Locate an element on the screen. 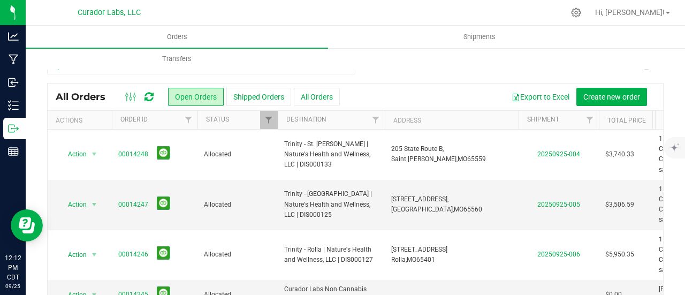 The image size is (685, 295). inline-svg: Analytics is located at coordinates (13, 36).